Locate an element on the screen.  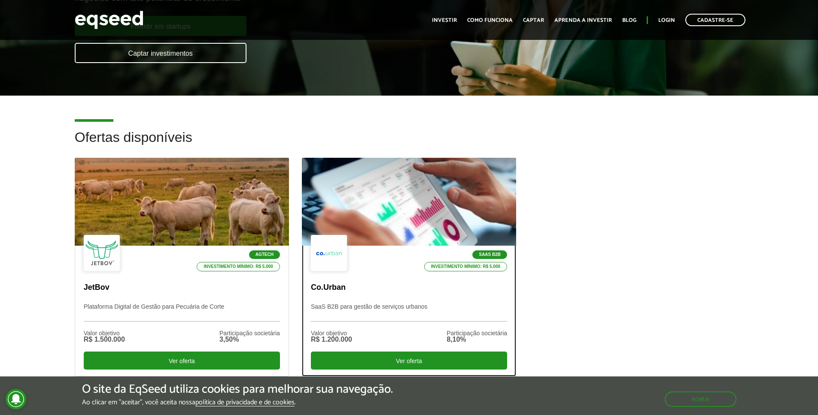
div: 3,50% is located at coordinates (249, 340).